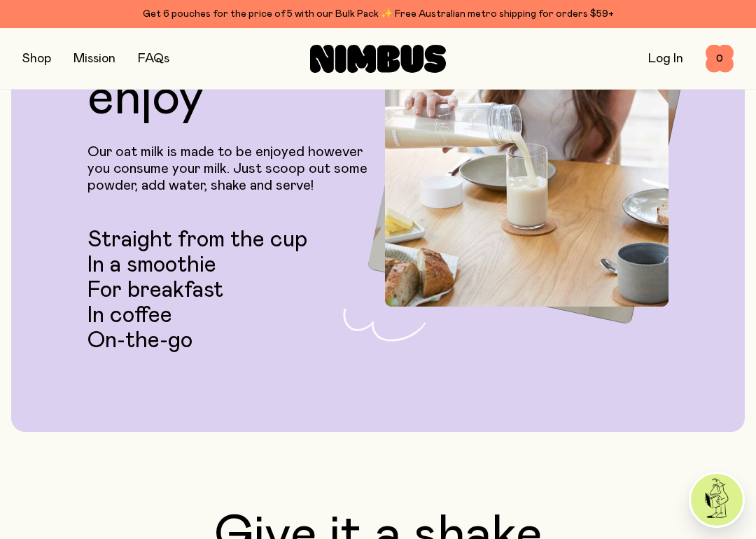  I want to click on li: On-the-go, so click(229, 341).